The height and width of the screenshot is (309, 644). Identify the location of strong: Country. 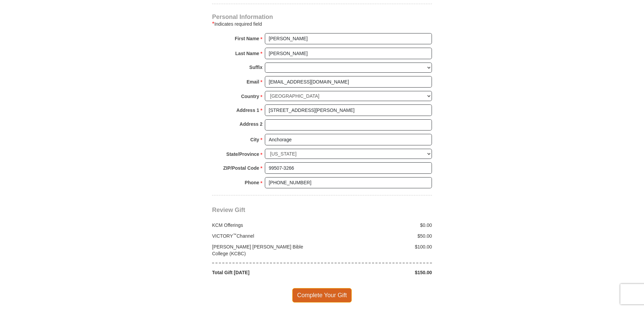
(250, 97).